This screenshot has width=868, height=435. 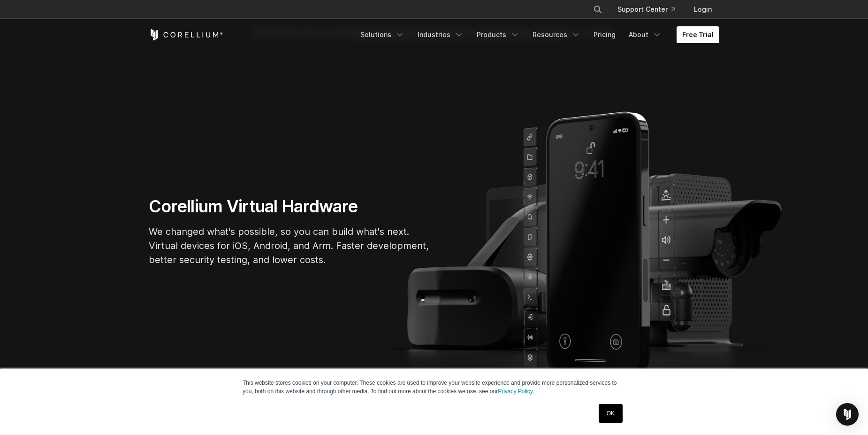 What do you see at coordinates (703, 10) in the screenshot?
I see `a: Login` at bounding box center [703, 10].